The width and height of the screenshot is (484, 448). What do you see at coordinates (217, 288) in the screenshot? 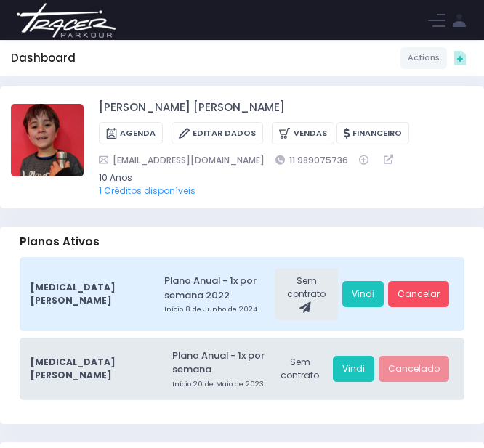
I see `a: Plano Anual - 1x por semana 2022` at bounding box center [217, 288].